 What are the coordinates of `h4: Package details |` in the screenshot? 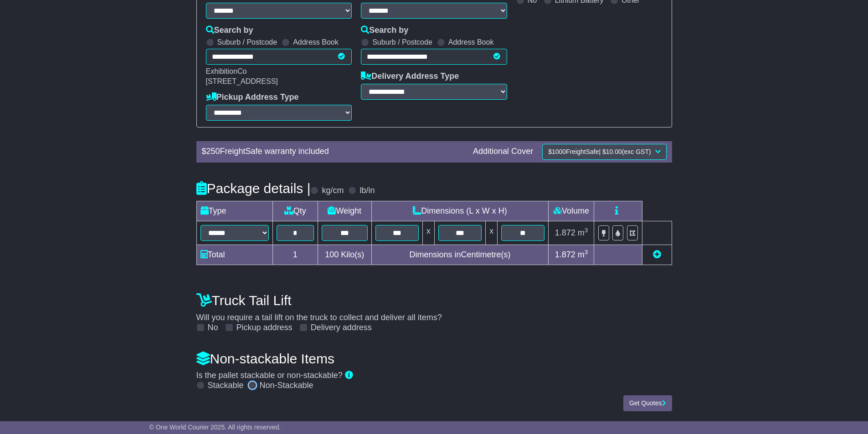 It's located at (253, 188).